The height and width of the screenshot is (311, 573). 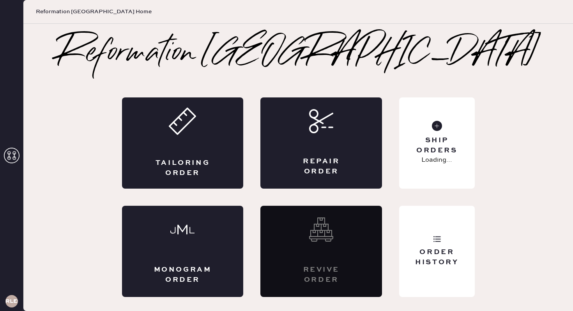 What do you see at coordinates (12, 301) in the screenshot?
I see `h3: RLESA` at bounding box center [12, 301].